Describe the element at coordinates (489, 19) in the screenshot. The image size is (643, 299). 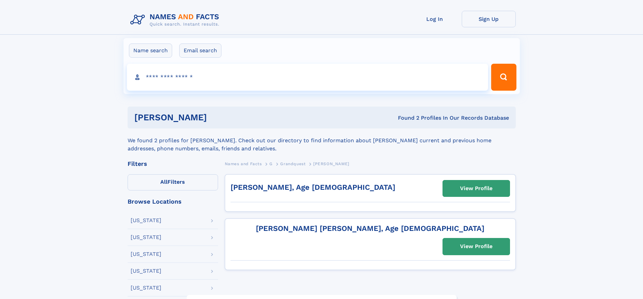
I see `a: Sign Up` at that location.